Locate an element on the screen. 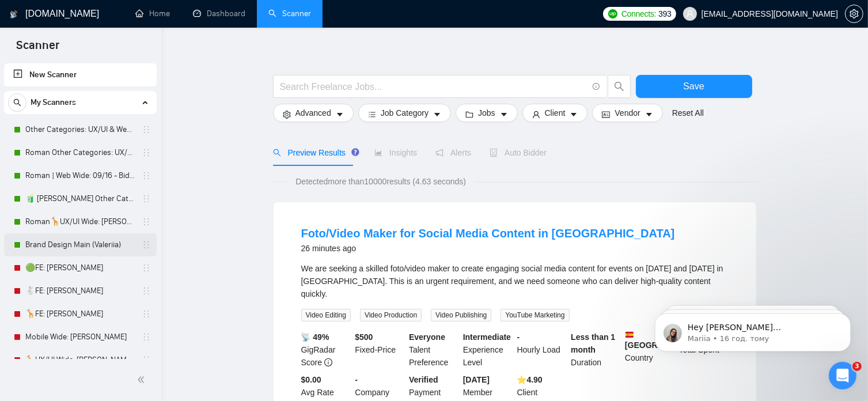 This screenshot has height=401, width=868. b: $ 500 is located at coordinates (363, 337).